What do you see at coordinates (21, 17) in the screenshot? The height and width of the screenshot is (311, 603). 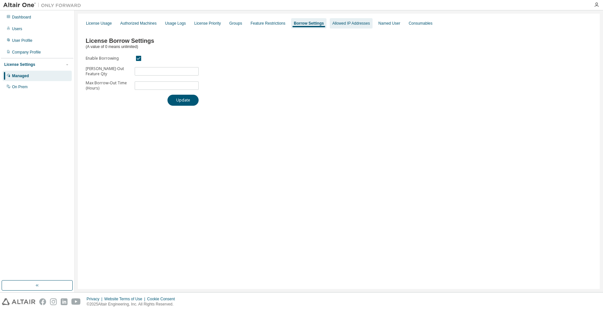 I see `div: Dashboard` at bounding box center [21, 17].